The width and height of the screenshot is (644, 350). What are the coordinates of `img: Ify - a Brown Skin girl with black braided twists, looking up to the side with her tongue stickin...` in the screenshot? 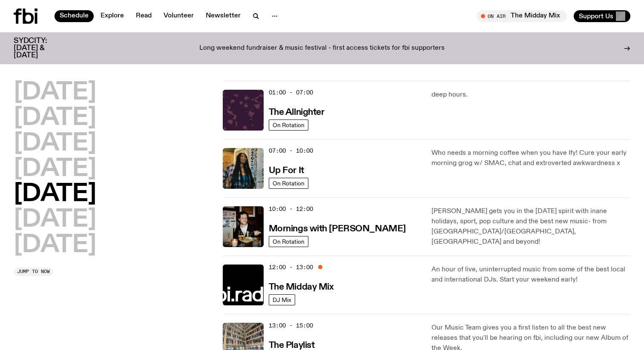 It's located at (243, 168).